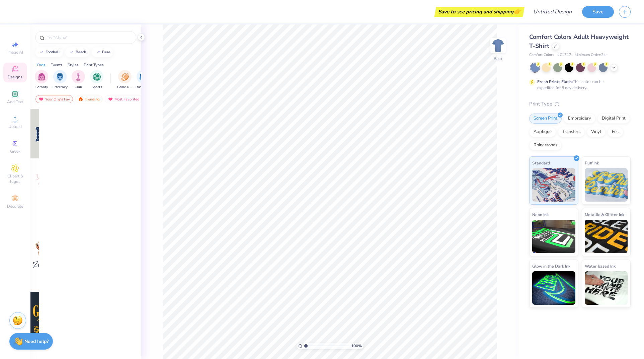  Describe the element at coordinates (551, 266) in the screenshot. I see `span: Glow in the Dark Ink` at that location.